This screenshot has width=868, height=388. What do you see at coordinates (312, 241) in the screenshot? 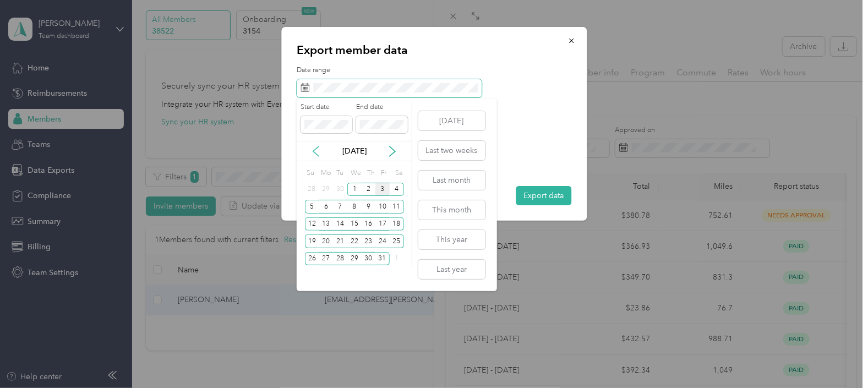
I see `div: 19` at bounding box center [312, 241].